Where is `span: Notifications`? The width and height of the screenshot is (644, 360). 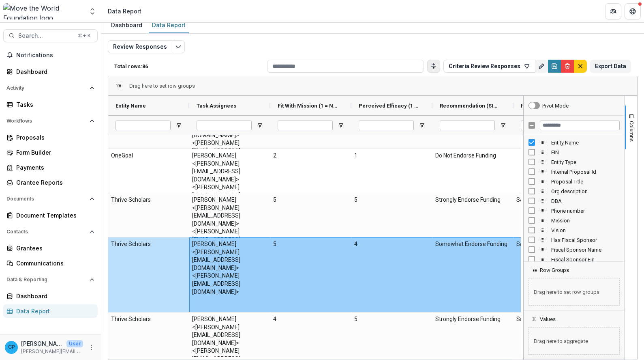 span: Notifications is located at coordinates (55, 55).